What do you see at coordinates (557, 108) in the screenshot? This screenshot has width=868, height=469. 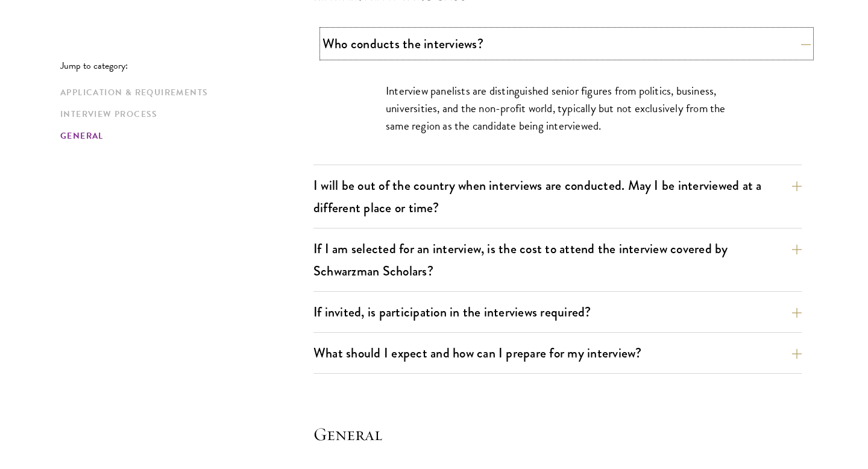 I see `p: Interview panelists are distinguished senior figures from politics, business, universities, and t...` at bounding box center [557, 108].